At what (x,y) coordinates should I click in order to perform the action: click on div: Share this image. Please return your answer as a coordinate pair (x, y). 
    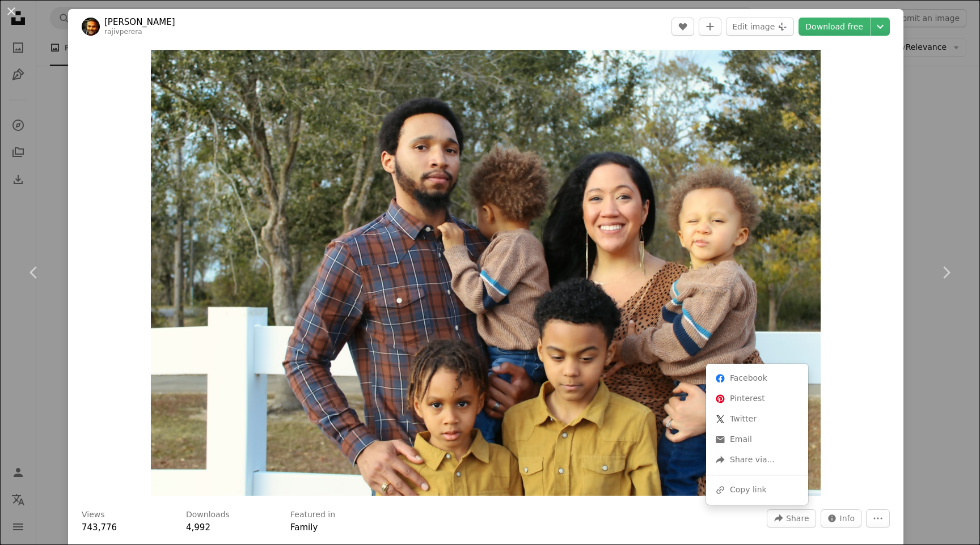
    Looking at the image, I should click on (756, 434).